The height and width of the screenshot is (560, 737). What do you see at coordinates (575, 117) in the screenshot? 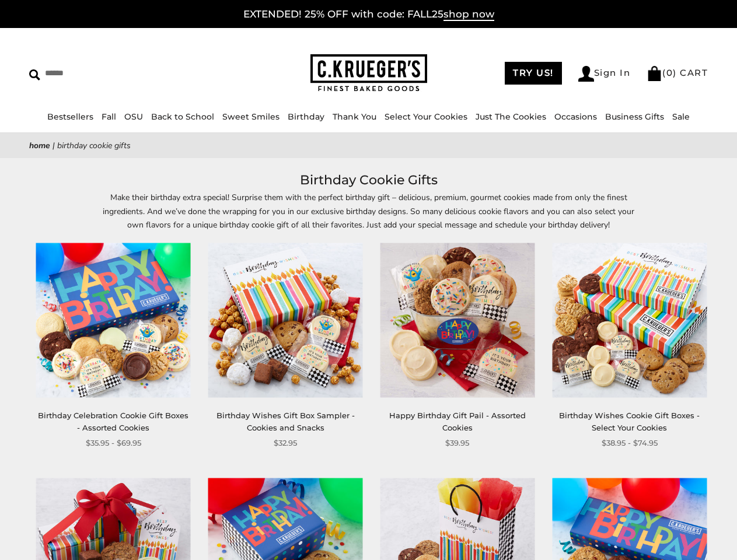
I see `a: Occasions` at bounding box center [575, 117].